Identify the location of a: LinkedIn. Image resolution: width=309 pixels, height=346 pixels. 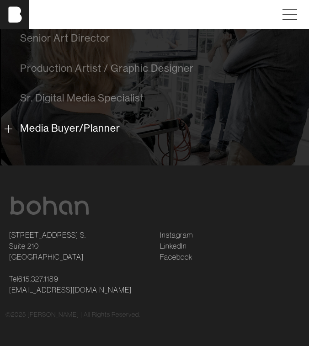
(173, 246).